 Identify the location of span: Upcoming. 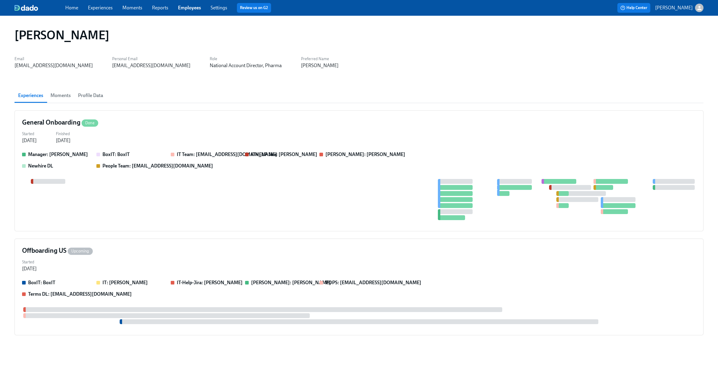
(80, 251).